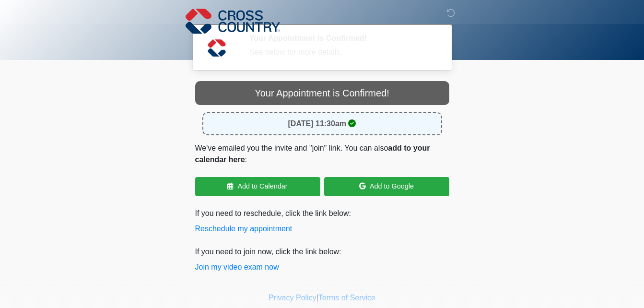 The width and height of the screenshot is (644, 308). Describe the element at coordinates (237, 268) in the screenshot. I see `button: Join my video exam now` at that location.